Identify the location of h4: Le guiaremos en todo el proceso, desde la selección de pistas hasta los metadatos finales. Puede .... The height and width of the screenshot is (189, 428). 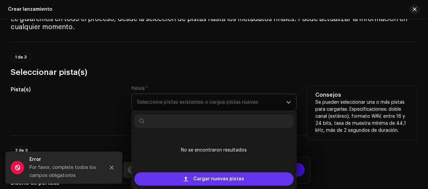
(214, 23).